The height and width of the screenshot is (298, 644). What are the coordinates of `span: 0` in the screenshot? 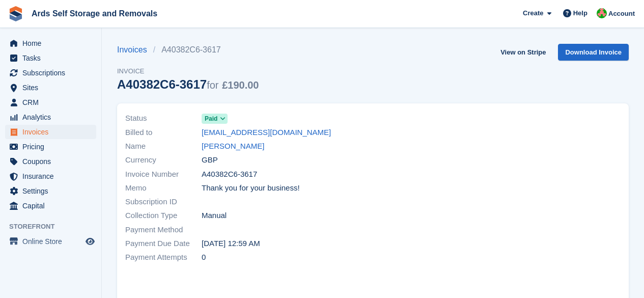 It's located at (203, 257).